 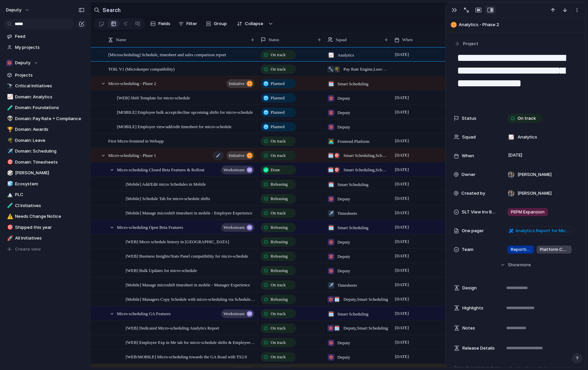 I want to click on span: deputy, so click(x=13, y=10).